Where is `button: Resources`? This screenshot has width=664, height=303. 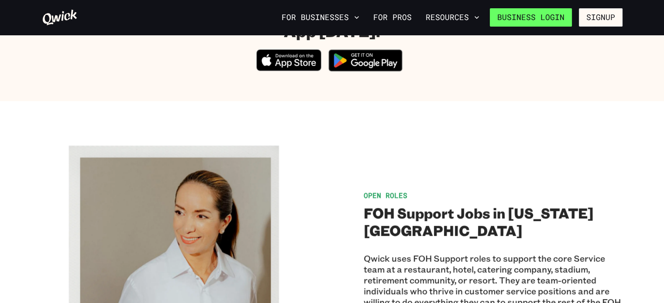 button: Resources is located at coordinates (452, 17).